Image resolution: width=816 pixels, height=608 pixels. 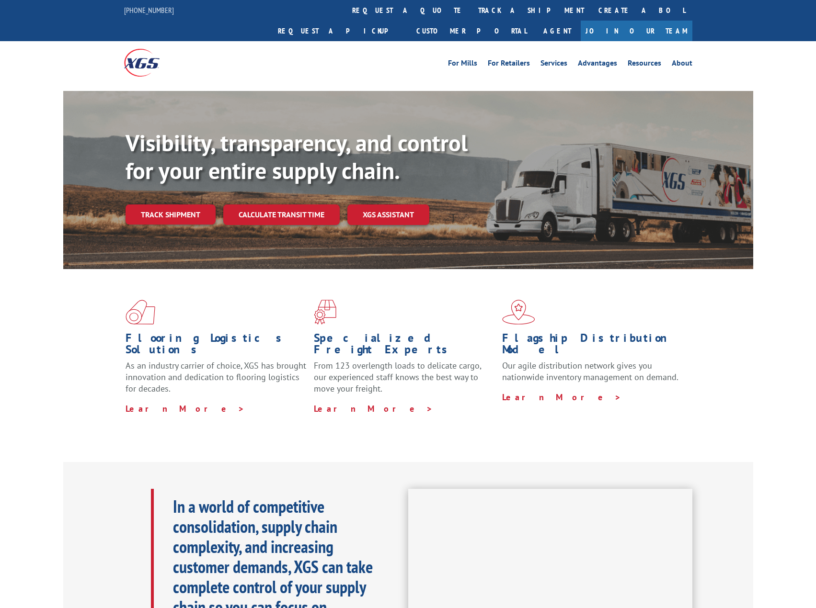 I want to click on h1: Specialized Freight Experts, so click(x=404, y=346).